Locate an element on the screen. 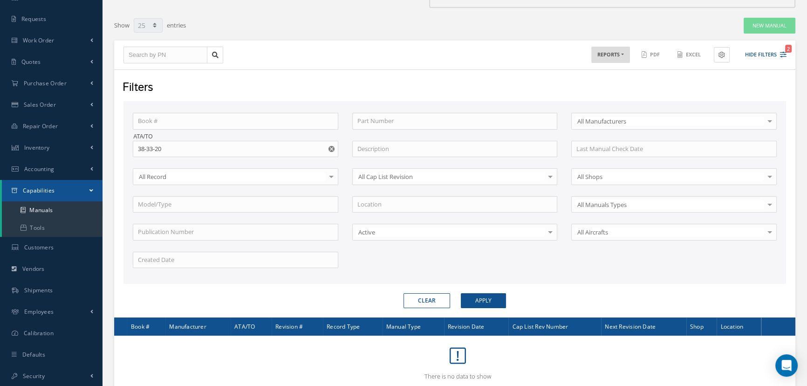  svg: Reset is located at coordinates (331, 149).